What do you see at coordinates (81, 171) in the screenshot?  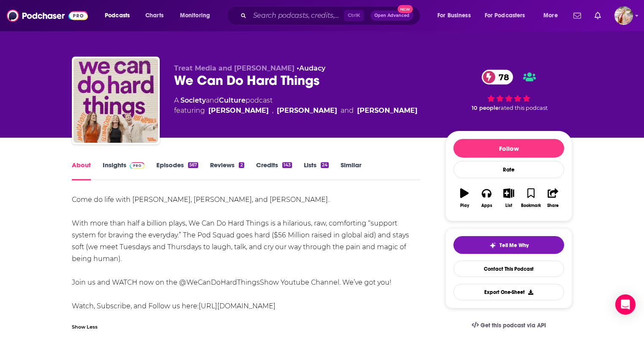 I see `a: About` at bounding box center [81, 171].